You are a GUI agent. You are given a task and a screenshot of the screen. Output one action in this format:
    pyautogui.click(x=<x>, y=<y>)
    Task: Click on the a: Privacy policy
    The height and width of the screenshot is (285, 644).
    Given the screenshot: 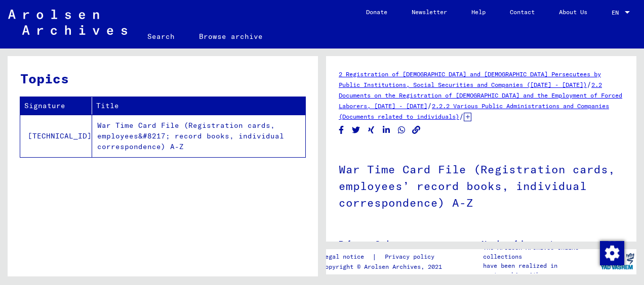 What is the action you would take?
    pyautogui.click(x=412, y=257)
    